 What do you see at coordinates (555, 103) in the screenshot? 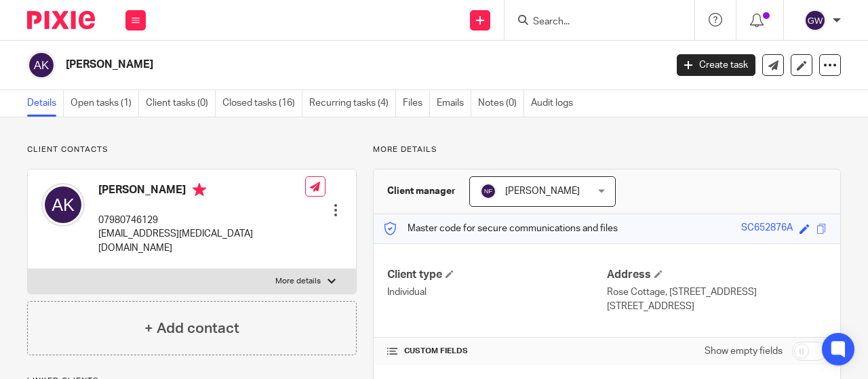
I see `a: Audit logs` at bounding box center [555, 103].